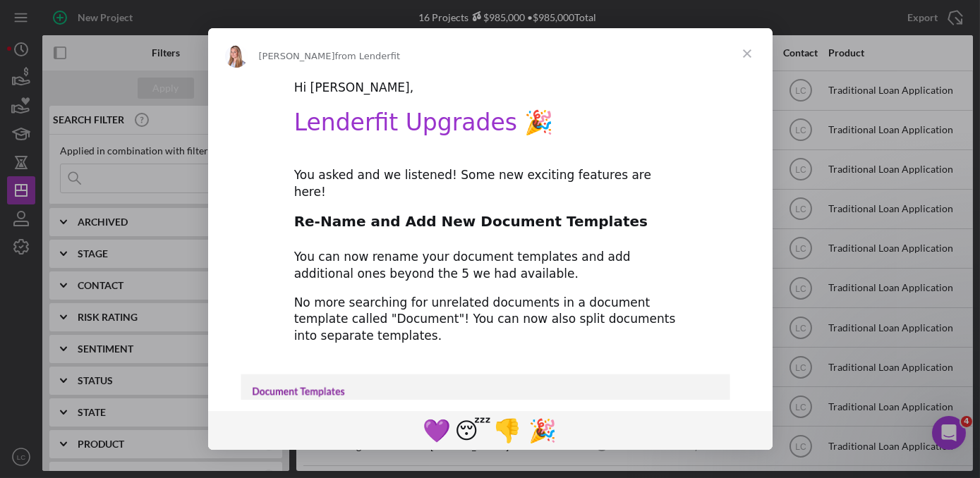 The height and width of the screenshot is (478, 980). What do you see at coordinates (490, 184) in the screenshot?
I see `div: You asked and we listened! Some new exciting features are here!` at bounding box center [490, 184].